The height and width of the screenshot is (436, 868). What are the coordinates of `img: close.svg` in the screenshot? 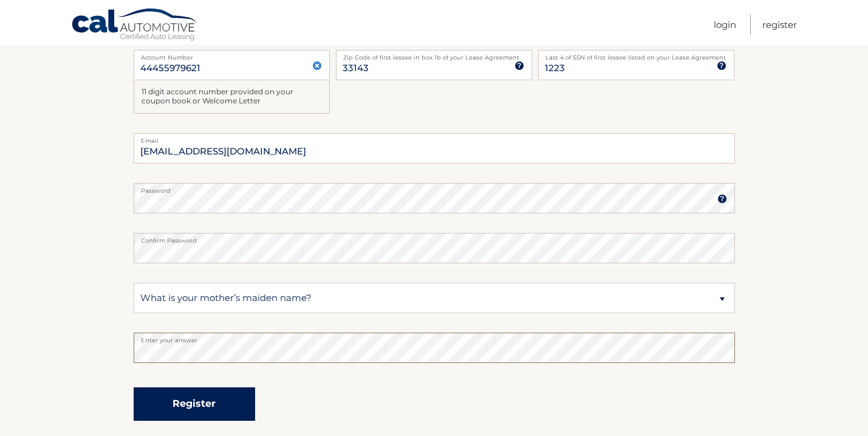 It's located at (317, 66).